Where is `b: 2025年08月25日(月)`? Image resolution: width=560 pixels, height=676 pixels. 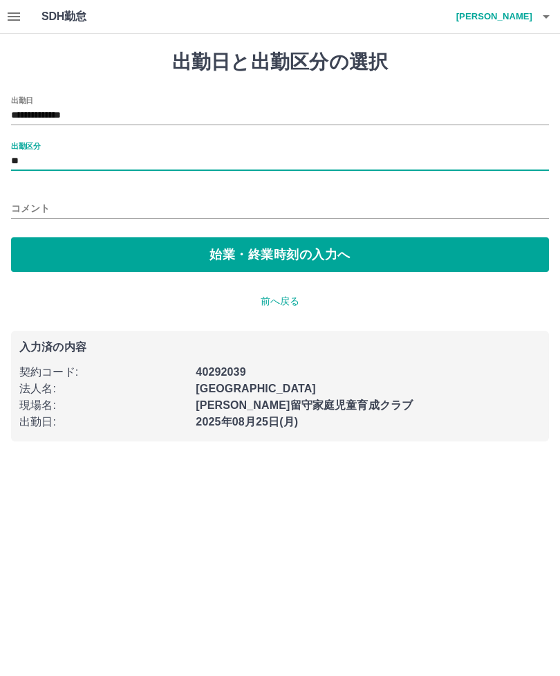 b: 2025年08月25日(月) is located at coordinates (247, 421).